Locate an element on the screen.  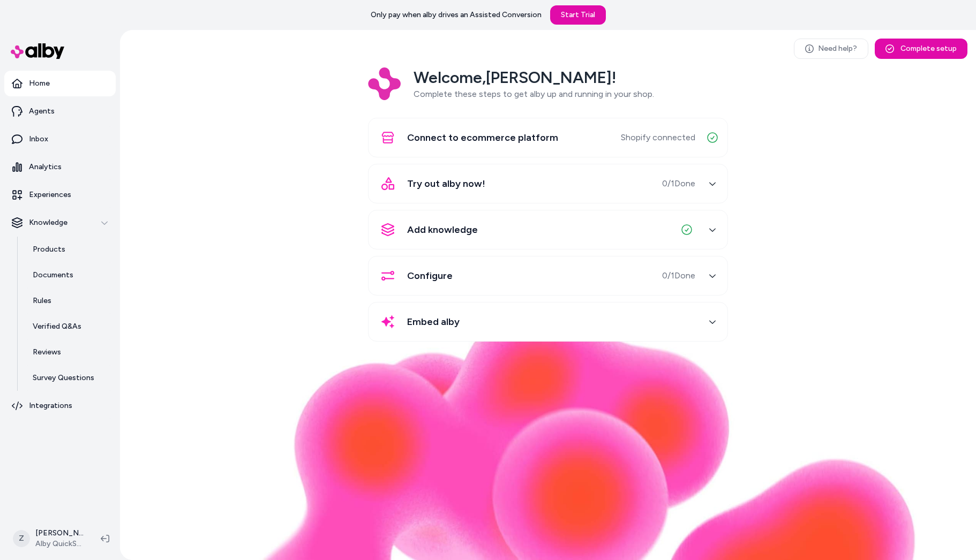
a: Home is located at coordinates (60, 84).